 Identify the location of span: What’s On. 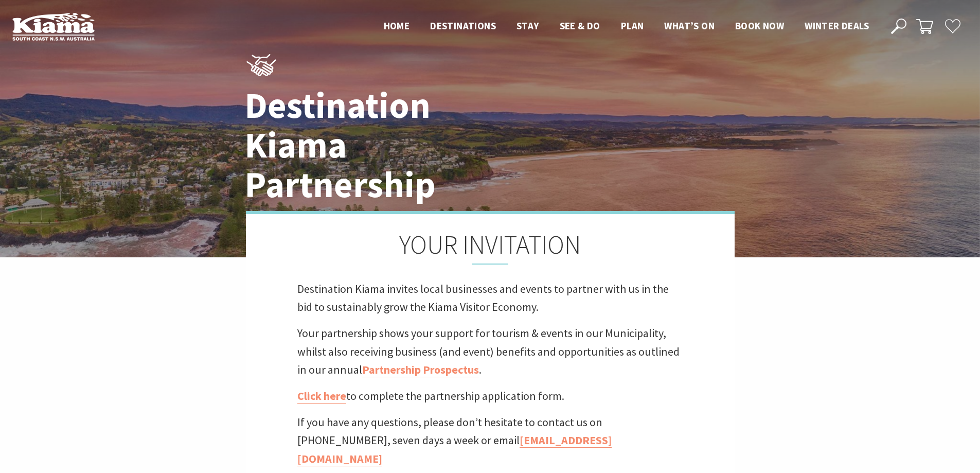
(689, 26).